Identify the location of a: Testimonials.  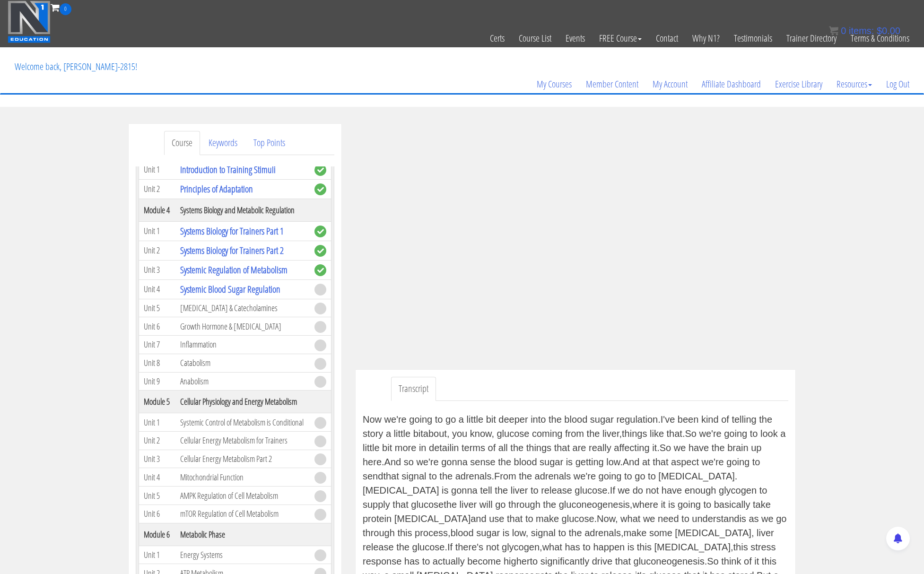
(753, 38).